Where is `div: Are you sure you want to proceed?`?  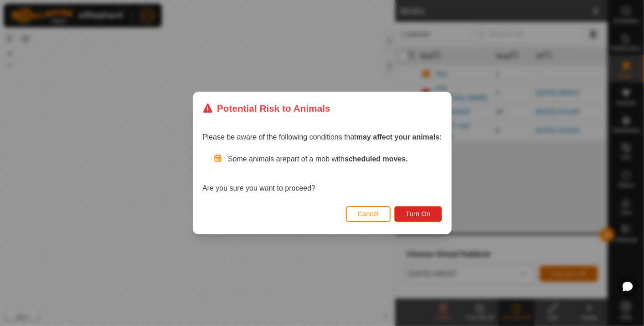 div: Are you sure you want to proceed? is located at coordinates (322, 174).